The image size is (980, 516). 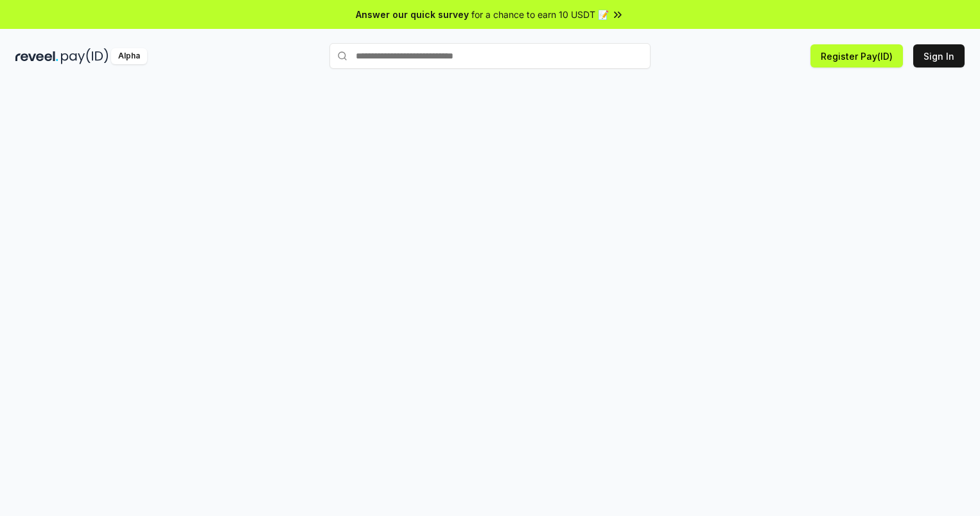 I want to click on img: reveel_dark, so click(x=37, y=56).